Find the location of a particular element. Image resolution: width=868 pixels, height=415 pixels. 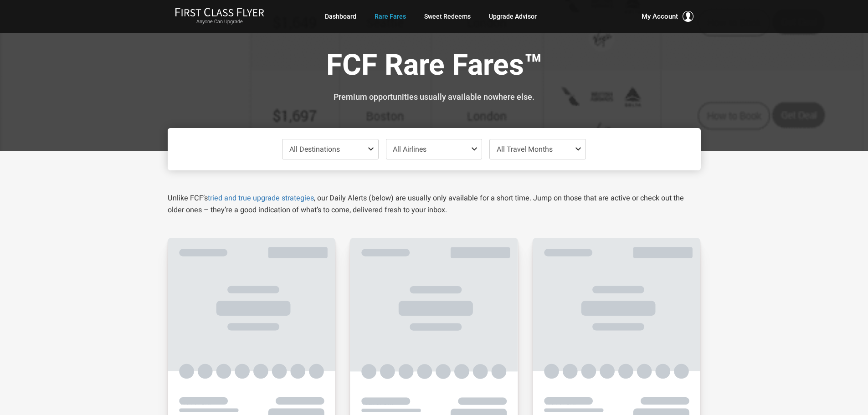

span: All Destinations is located at coordinates (314, 149).